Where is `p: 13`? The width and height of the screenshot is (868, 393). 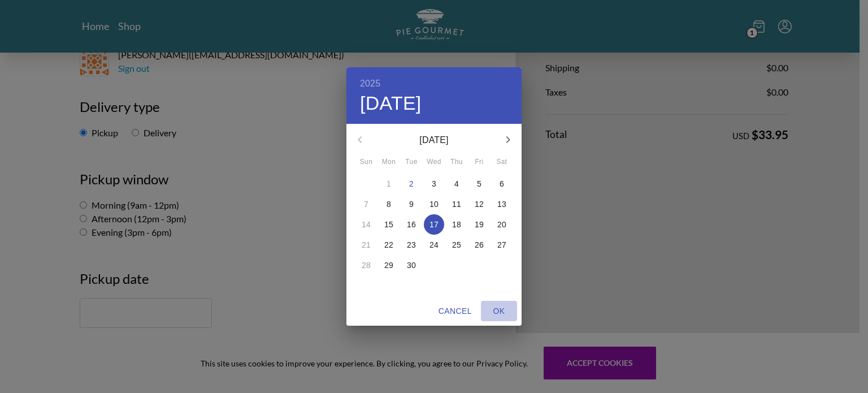
p: 13 is located at coordinates (502, 204).